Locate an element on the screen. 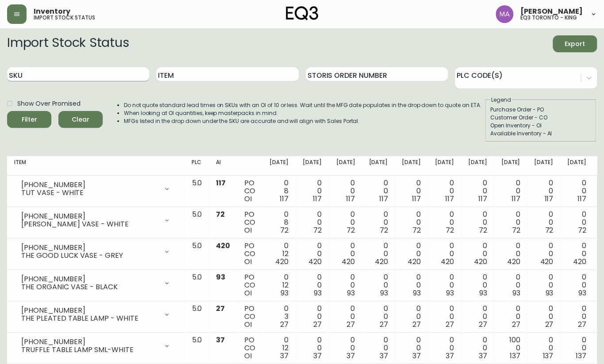 This screenshot has width=604, height=364. th: Item is located at coordinates (96, 166).